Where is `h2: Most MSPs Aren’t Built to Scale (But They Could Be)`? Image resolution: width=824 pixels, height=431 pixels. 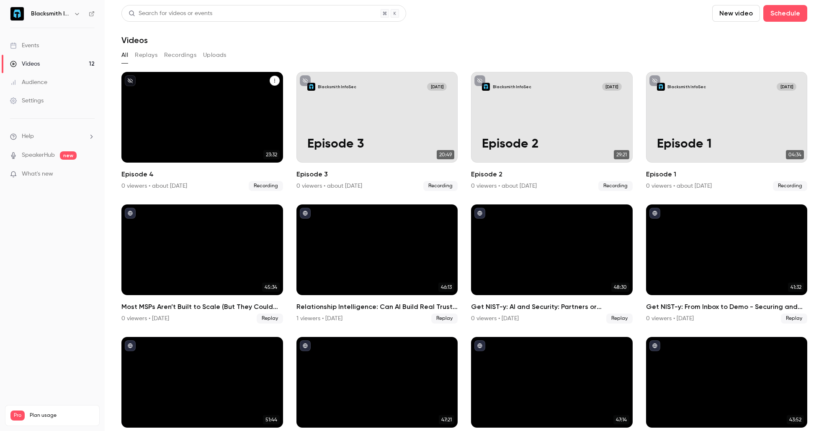
h2: Most MSPs Aren’t Built to Scale (But They Could Be) is located at coordinates (202, 307).